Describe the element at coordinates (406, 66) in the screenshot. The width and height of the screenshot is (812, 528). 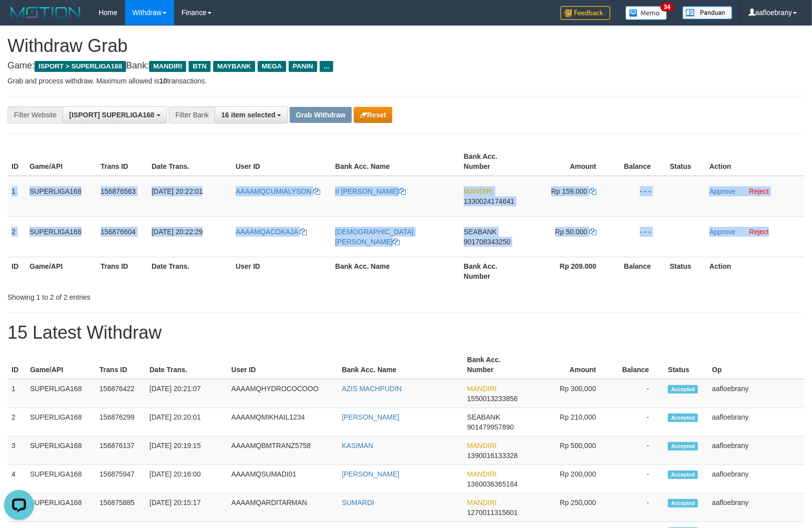
I see `h4: Game: Bank:` at that location.